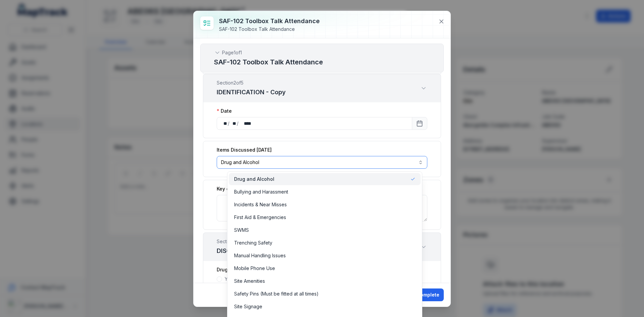  I want to click on span: Site Signage, so click(248, 307).